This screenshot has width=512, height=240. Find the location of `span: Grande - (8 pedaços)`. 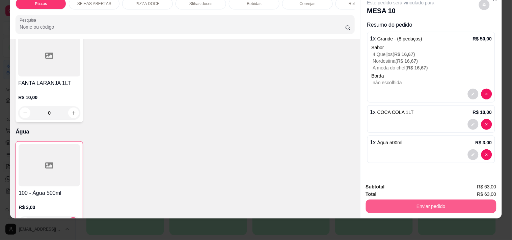

span: Grande - (8 pedaços) is located at coordinates (399, 39).